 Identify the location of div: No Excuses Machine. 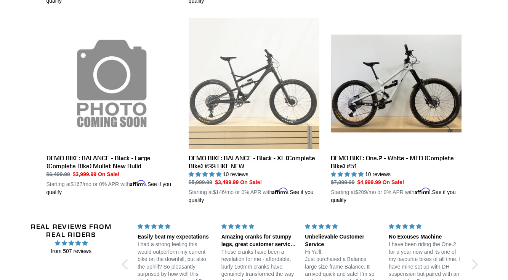
(426, 237).